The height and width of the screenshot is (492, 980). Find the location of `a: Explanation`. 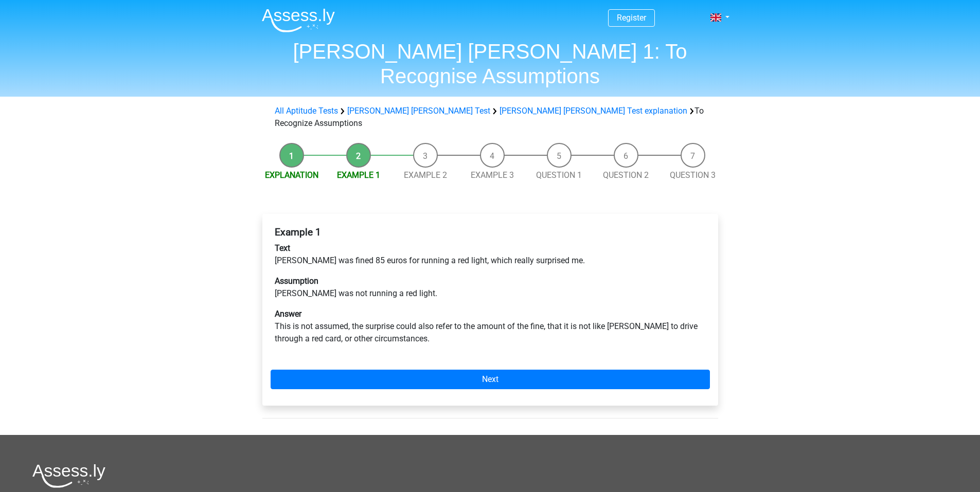

a: Explanation is located at coordinates (292, 175).